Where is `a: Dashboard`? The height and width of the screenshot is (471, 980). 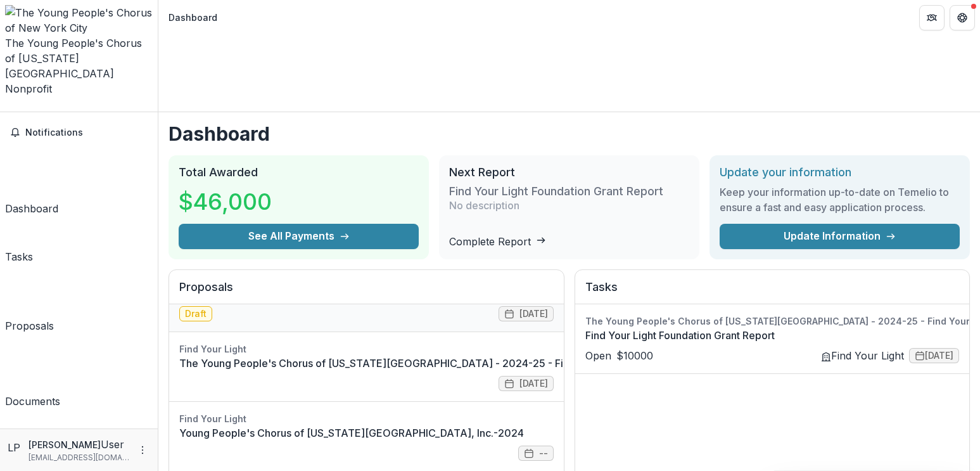
a: Dashboard is located at coordinates (32, 182).